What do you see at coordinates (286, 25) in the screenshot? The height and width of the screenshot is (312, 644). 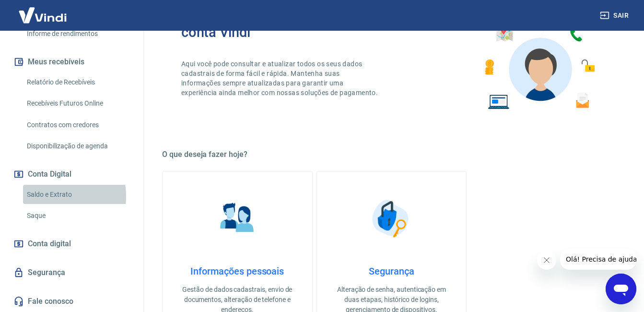 I see `h2: Bem-vindo(a) ao gerenciador de conta Vindi` at bounding box center [286, 25].